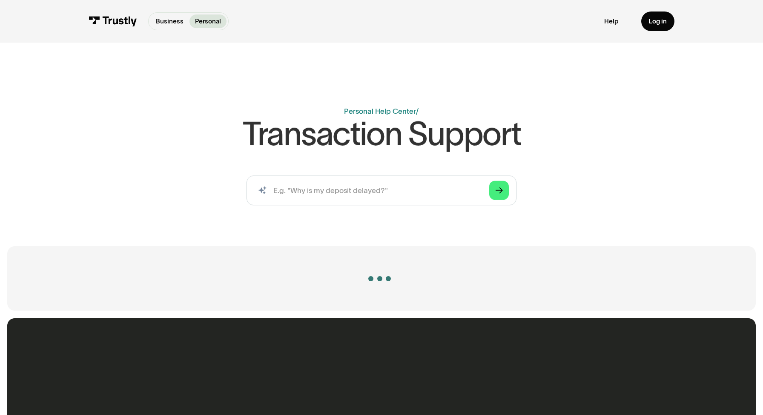 This screenshot has width=763, height=415. I want to click on form: Search, so click(381, 190).